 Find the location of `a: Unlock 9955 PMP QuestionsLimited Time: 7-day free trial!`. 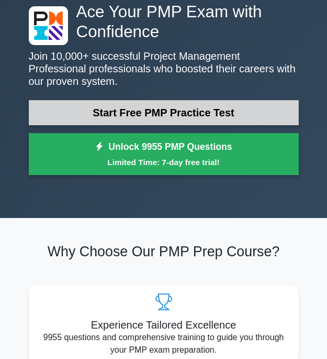

a: Unlock 9955 PMP QuestionsLimited Time: 7-day free trial! is located at coordinates (164, 154).